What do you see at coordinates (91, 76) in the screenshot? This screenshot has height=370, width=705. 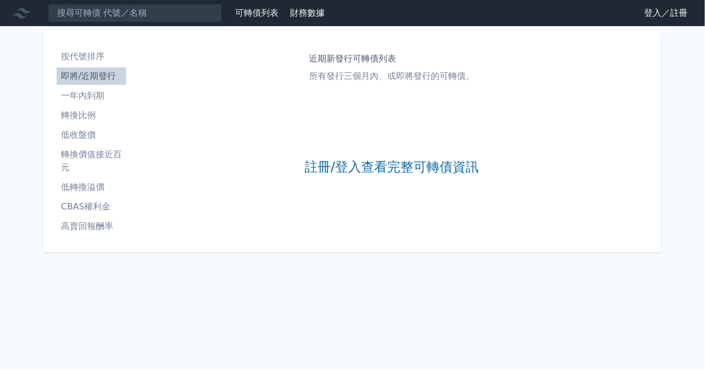 I see `li: 即將/近期發行` at bounding box center [91, 76].